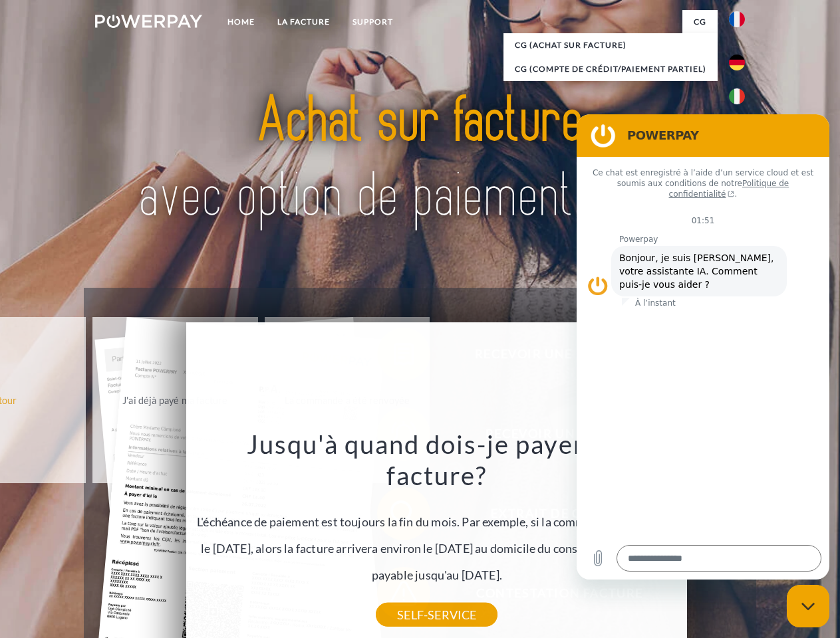 Image resolution: width=840 pixels, height=638 pixels. Describe the element at coordinates (437, 460) in the screenshot. I see `h3: Jusqu'à quand dois-je payer ma facture?` at that location.